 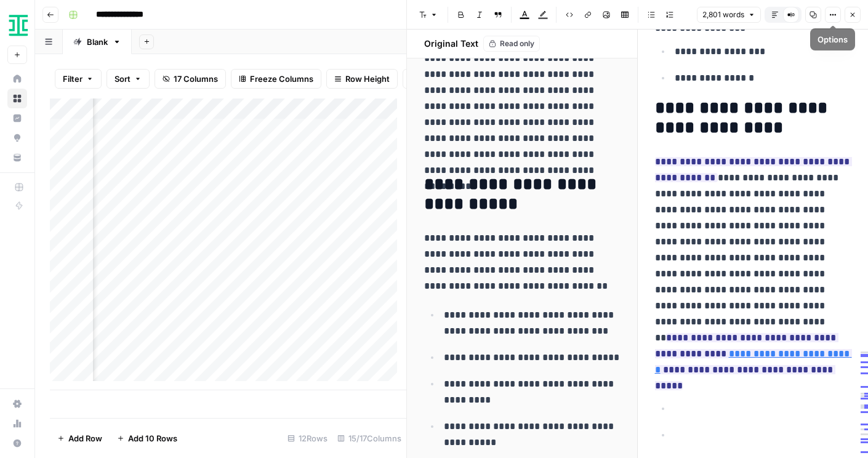 I want to click on button: Freeze Columns, so click(x=275, y=79).